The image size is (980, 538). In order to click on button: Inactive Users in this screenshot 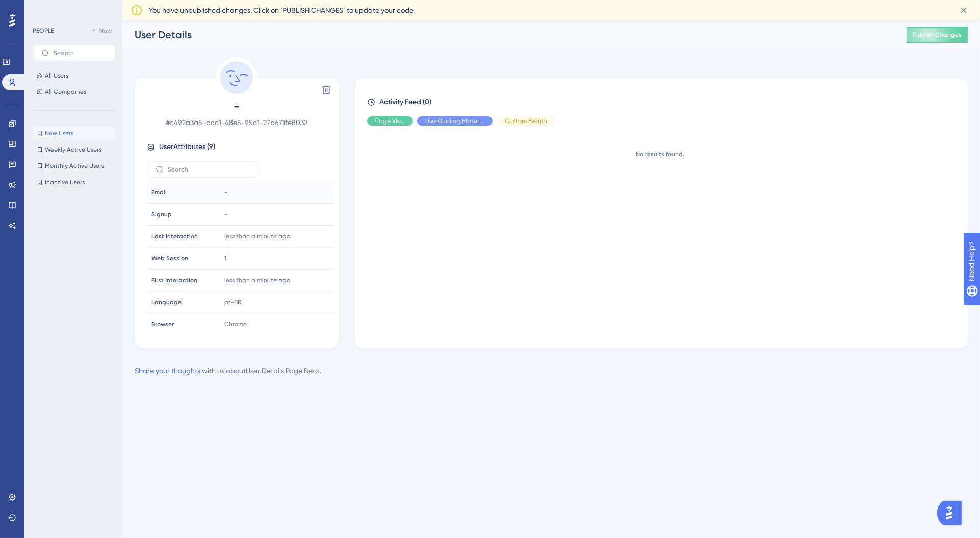, I will do `click(74, 182)`.